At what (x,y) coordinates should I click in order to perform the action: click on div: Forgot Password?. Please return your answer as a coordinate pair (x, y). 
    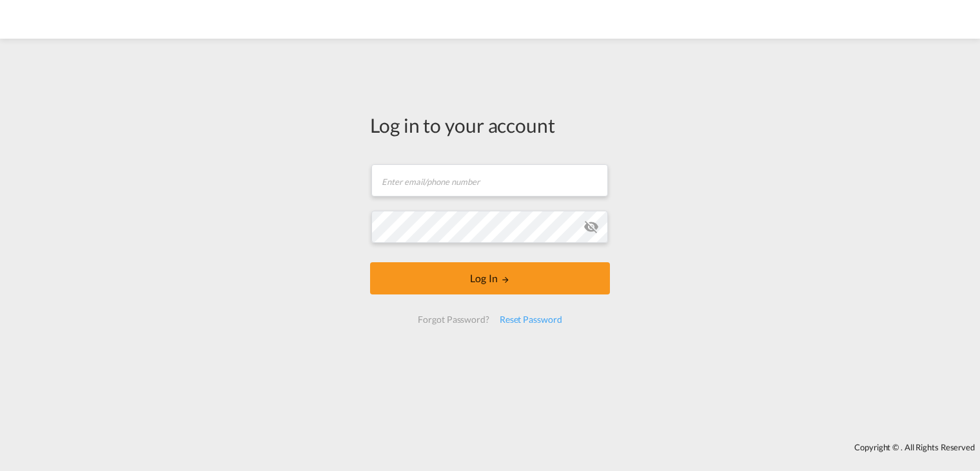
    Looking at the image, I should click on (453, 319).